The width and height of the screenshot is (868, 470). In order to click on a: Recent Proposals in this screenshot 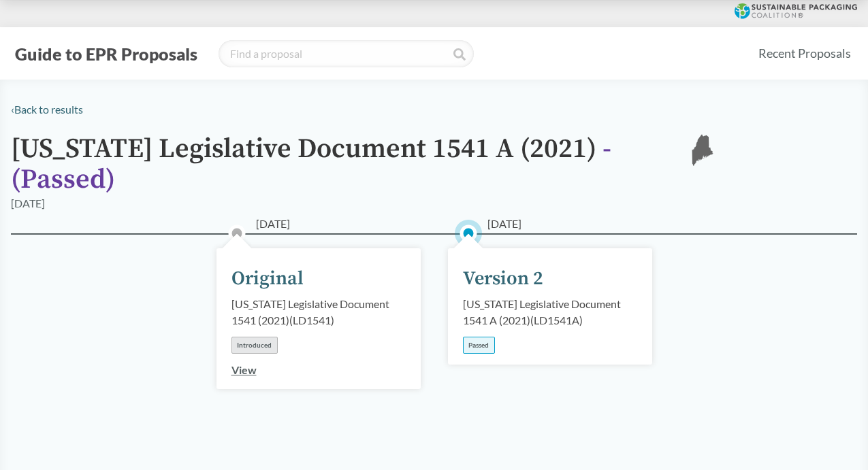, I will do `click(805, 53)`.